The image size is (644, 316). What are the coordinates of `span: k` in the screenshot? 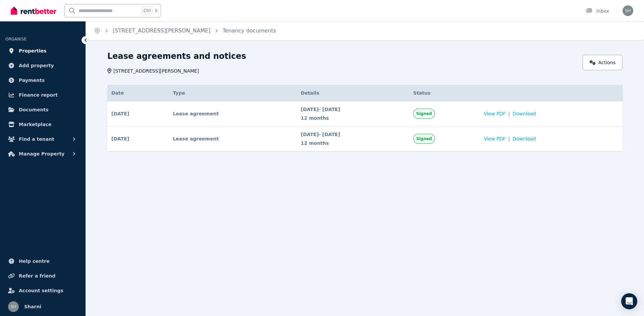 It's located at (156, 11).